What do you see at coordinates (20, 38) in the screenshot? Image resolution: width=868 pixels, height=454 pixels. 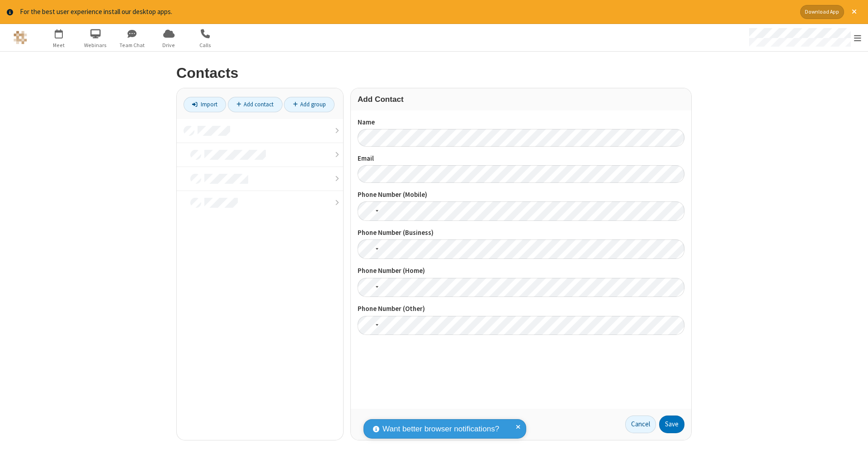 I see `button: Logo` at bounding box center [20, 38].